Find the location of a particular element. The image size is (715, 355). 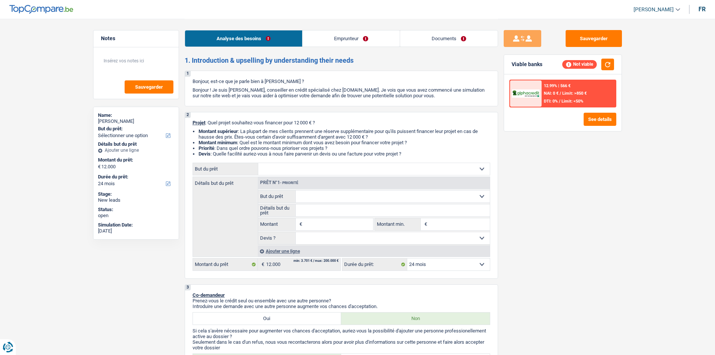

label: But du prêt: is located at coordinates (135, 129).